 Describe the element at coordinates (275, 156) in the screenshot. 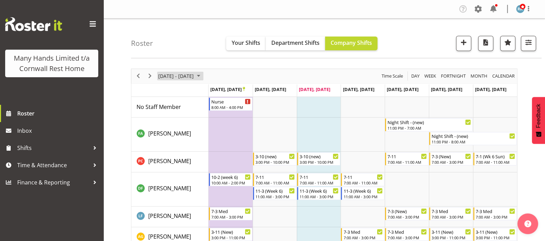

I see `div: 3-10 (new)` at that location.